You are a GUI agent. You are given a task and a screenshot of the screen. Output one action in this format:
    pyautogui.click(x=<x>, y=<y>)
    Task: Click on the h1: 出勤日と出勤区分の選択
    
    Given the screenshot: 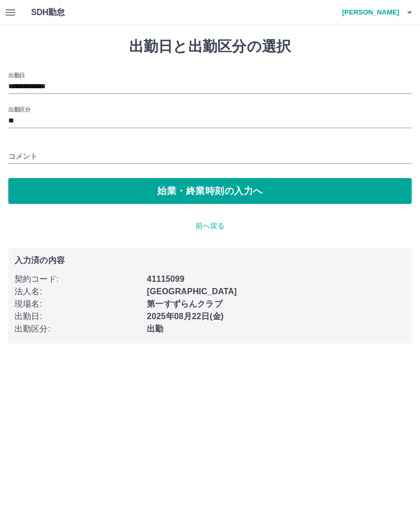 What is the action you would take?
    pyautogui.click(x=210, y=47)
    